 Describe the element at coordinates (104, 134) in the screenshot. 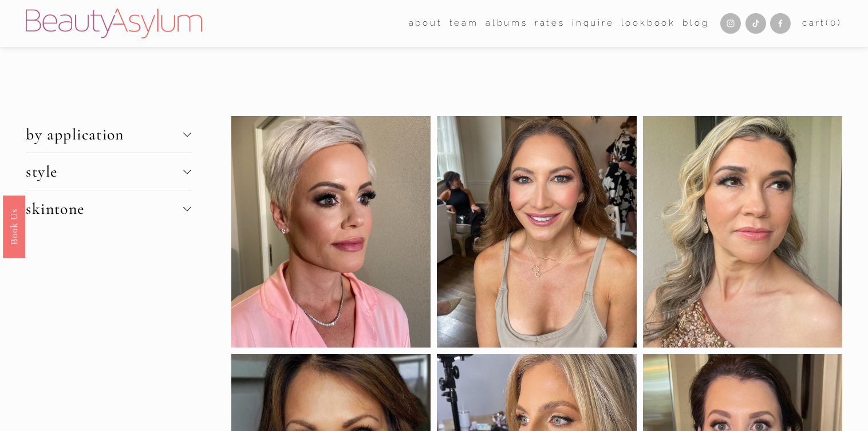

I see `span: by application` at that location.